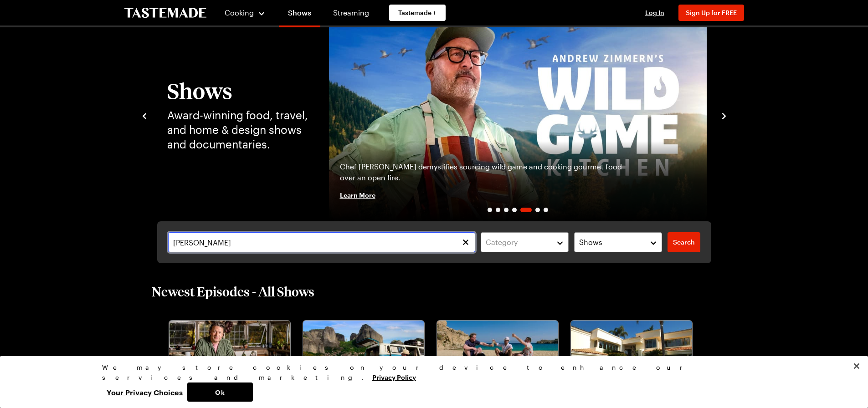 Image resolution: width=868 pixels, height=408 pixels. Describe the element at coordinates (524, 242) in the screenshot. I see `button: Category` at that location.